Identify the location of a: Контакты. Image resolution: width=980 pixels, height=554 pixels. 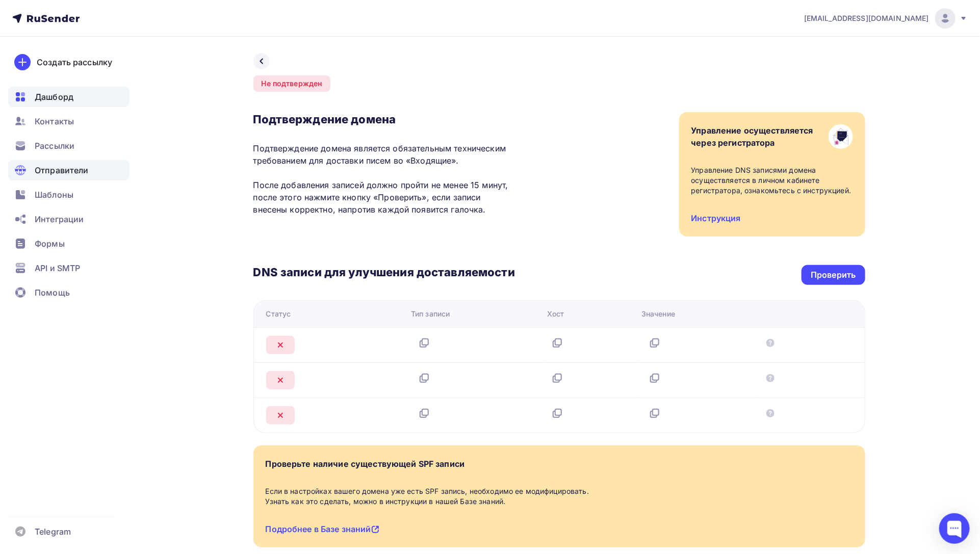
(69, 121).